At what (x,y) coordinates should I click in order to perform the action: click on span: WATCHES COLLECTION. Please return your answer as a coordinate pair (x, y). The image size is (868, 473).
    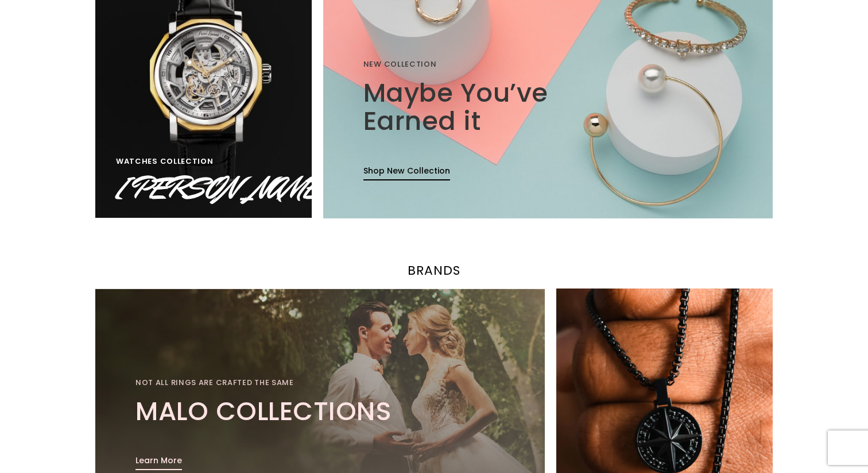
    Looking at the image, I should click on (165, 161).